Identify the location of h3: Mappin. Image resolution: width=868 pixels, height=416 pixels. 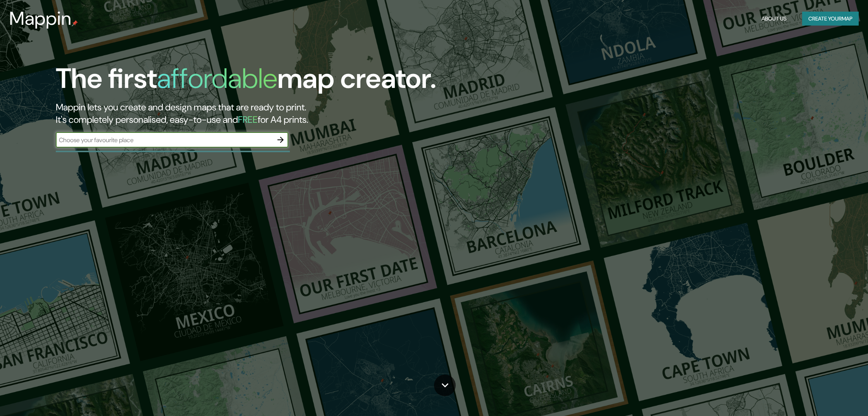
(40, 19).